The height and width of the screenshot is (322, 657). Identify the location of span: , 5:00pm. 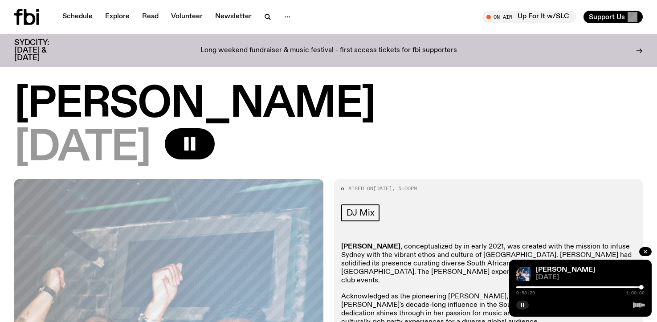
(405, 189).